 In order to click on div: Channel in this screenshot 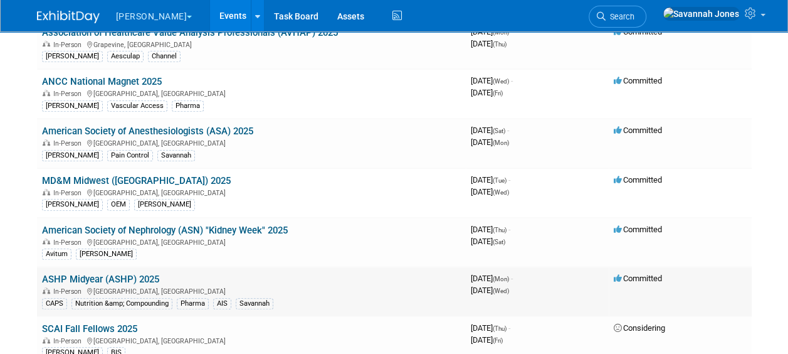, I will do `click(164, 56)`.